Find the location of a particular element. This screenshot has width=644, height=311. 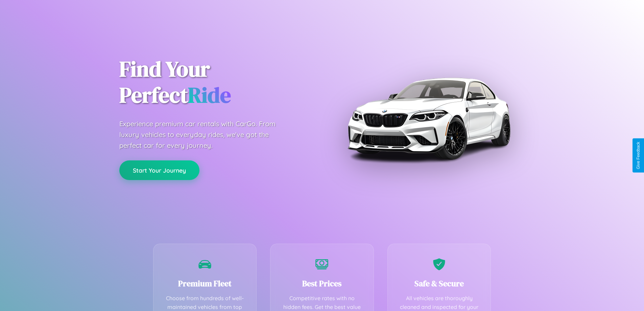

h1: Find Your Perfect is located at coordinates (216, 82).